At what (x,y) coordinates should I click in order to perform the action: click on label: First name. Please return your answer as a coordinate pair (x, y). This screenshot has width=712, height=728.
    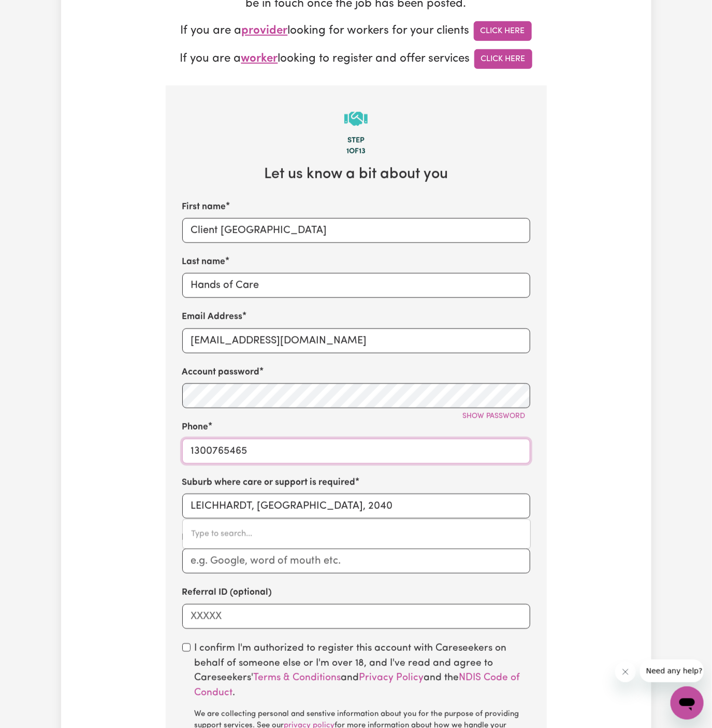
    Looking at the image, I should click on (204, 207).